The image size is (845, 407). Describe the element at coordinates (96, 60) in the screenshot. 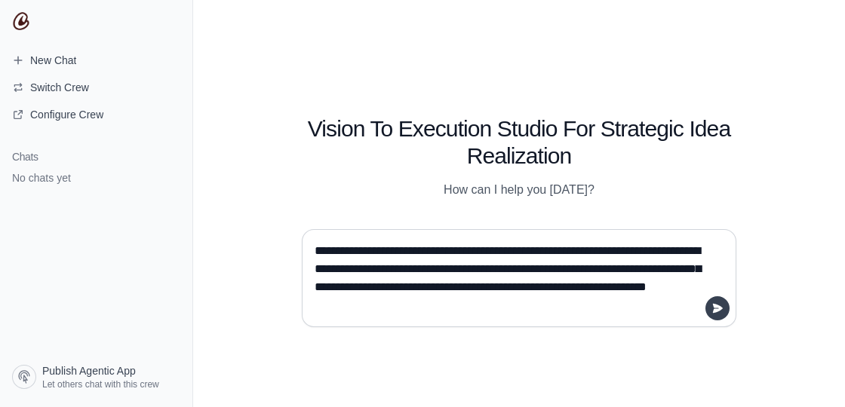

I see `a: New Chat` at that location.